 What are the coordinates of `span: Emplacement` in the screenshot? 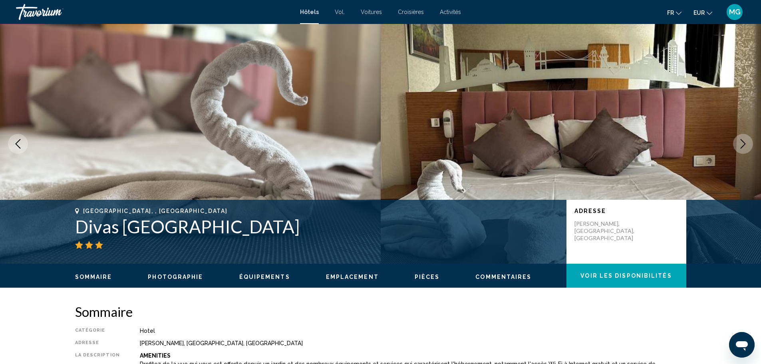 It's located at (353, 277).